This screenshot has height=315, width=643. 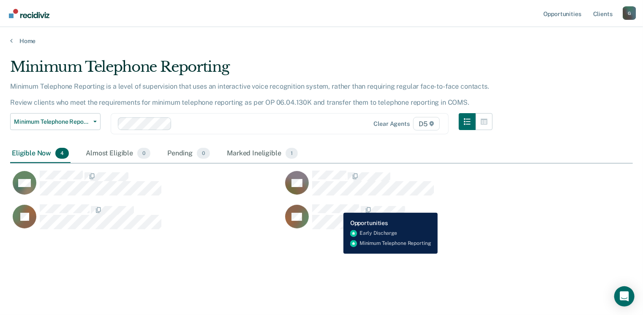 I want to click on div: G, so click(x=630, y=13).